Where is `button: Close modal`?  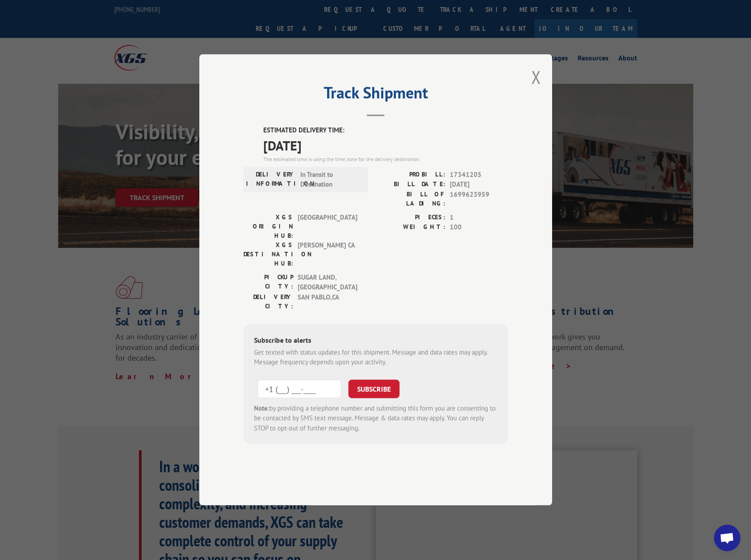 button: Close modal is located at coordinates (536, 77).